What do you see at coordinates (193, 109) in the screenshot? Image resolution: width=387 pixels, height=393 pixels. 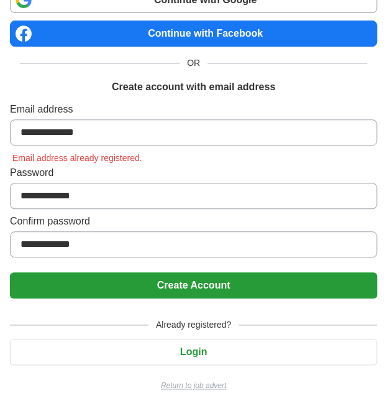 I see `label: Email address` at bounding box center [193, 109].